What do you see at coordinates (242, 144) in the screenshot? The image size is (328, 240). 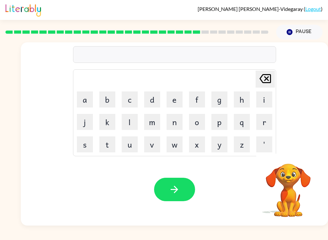 I see `button: z` at bounding box center [242, 144].